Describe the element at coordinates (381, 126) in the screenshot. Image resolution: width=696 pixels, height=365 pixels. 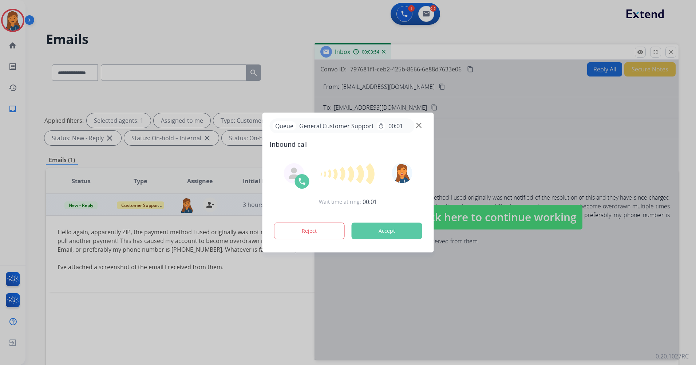
I see `mat-icon: timer` at that location.